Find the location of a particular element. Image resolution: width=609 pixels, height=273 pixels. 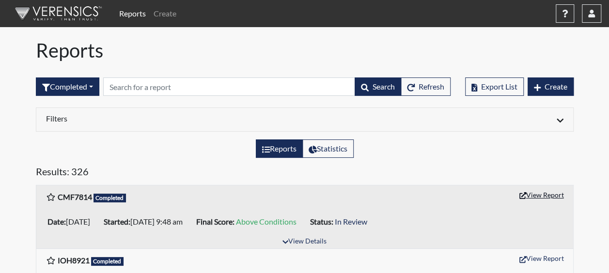

span: Above Conditions is located at coordinates (266, 221).